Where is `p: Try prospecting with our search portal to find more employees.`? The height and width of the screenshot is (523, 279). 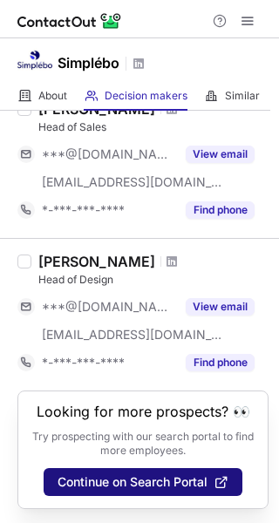
p: Try prospecting with our search portal to find more employees. is located at coordinates (143, 444).